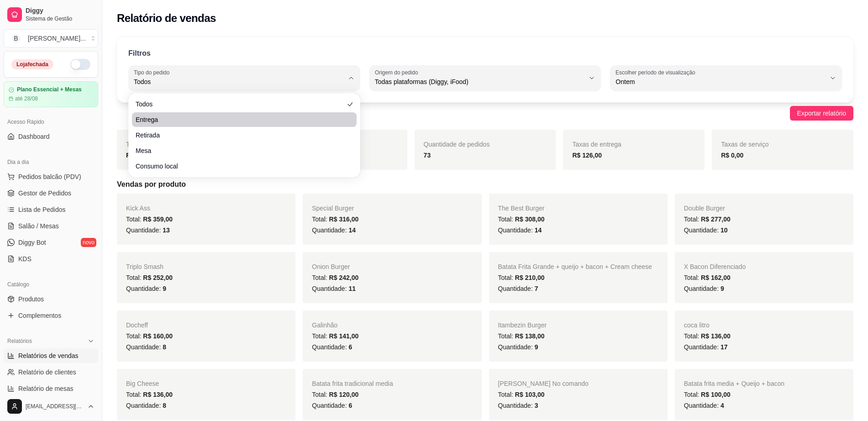 The image size is (868, 421). Describe the element at coordinates (587, 155) in the screenshot. I see `strong: R$ 126,00` at that location.